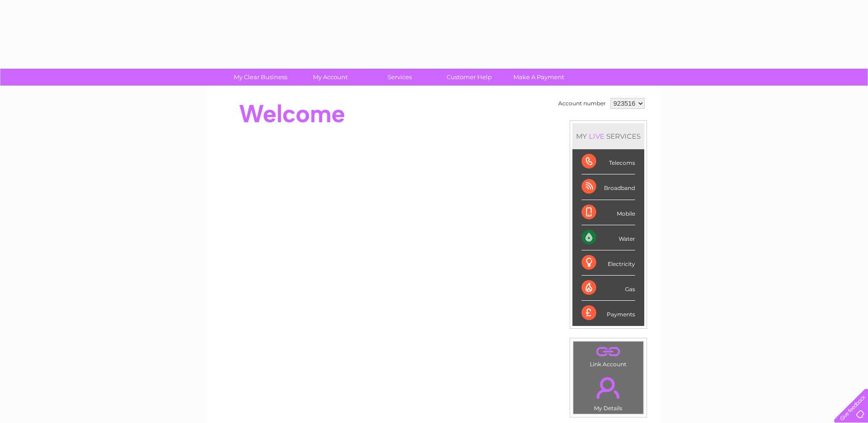 The width and height of the screenshot is (868, 423). Describe the element at coordinates (330, 77) in the screenshot. I see `a: My Account` at that location.